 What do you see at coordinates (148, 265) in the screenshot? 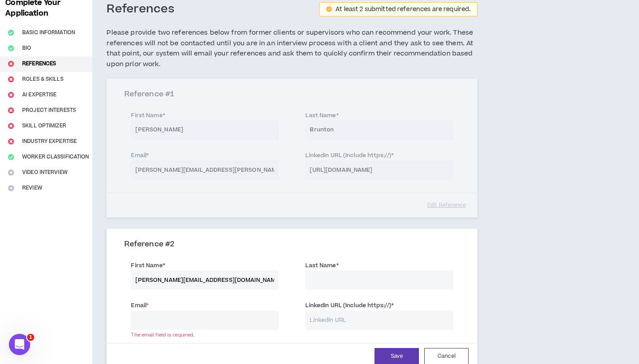
I see `label: First Name` at bounding box center [148, 265].